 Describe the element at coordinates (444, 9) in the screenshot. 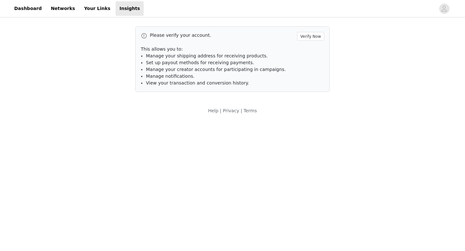

I see `div: avatar` at that location.